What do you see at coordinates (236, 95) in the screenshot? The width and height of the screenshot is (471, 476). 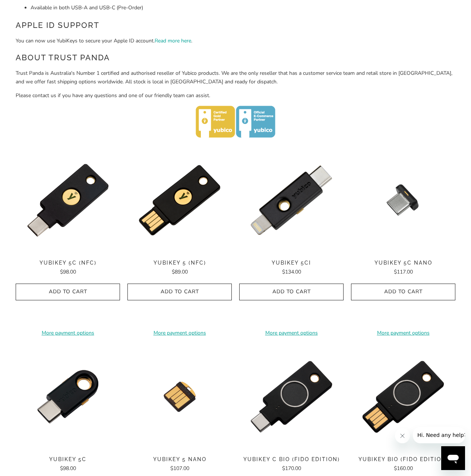 I see `p: Please contact us if you have any questions and one of our friendly team can assist.` at bounding box center [236, 95].